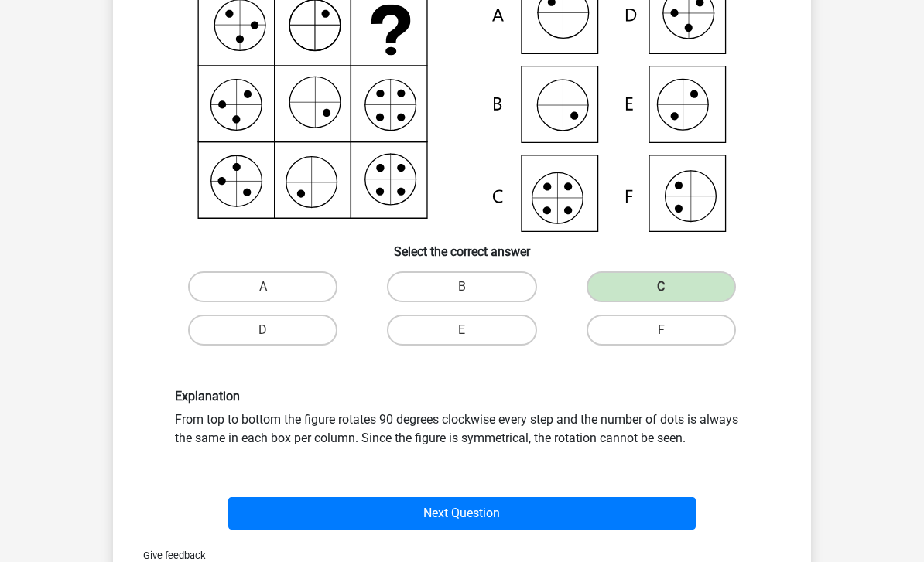 This screenshot has height=562, width=924. Describe the element at coordinates (660, 332) in the screenshot. I see `label: F` at that location.